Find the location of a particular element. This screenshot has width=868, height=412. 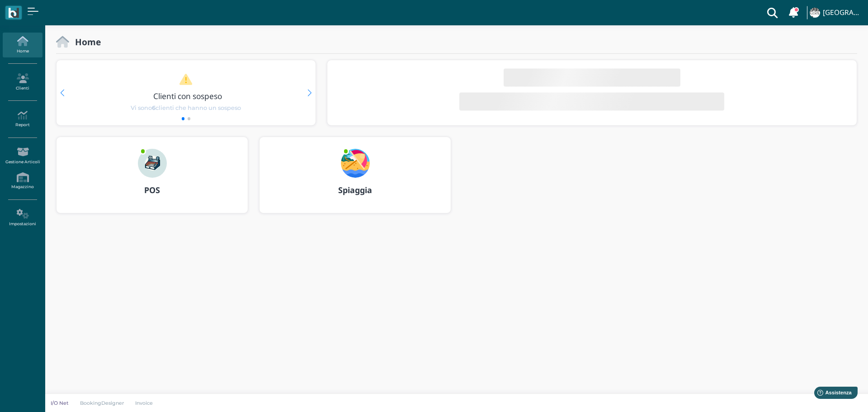

b: POS is located at coordinates (152, 190).